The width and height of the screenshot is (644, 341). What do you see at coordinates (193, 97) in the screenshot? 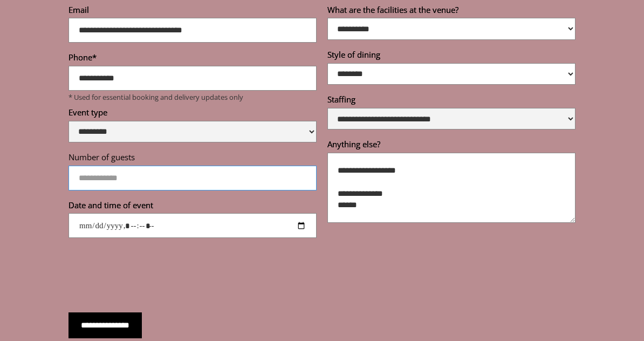
I see `p: * Used for essential booking and delivery updates only` at bounding box center [193, 97].